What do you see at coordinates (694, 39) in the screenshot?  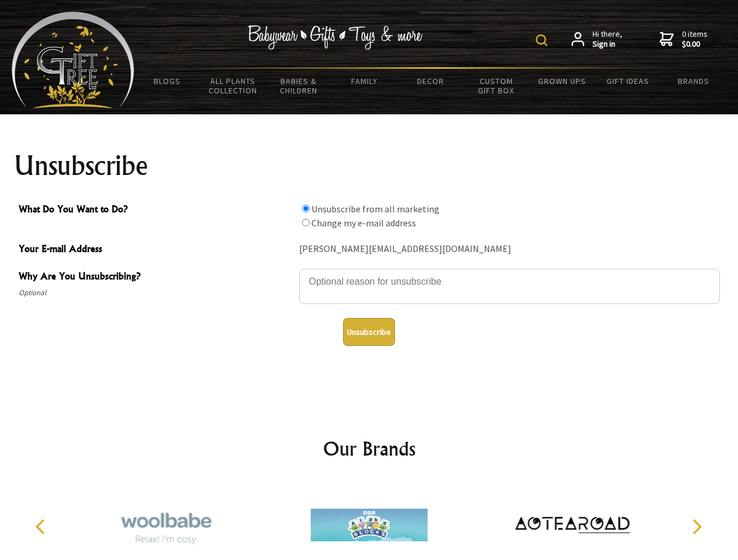 I see `span: 0 items` at bounding box center [694, 39].